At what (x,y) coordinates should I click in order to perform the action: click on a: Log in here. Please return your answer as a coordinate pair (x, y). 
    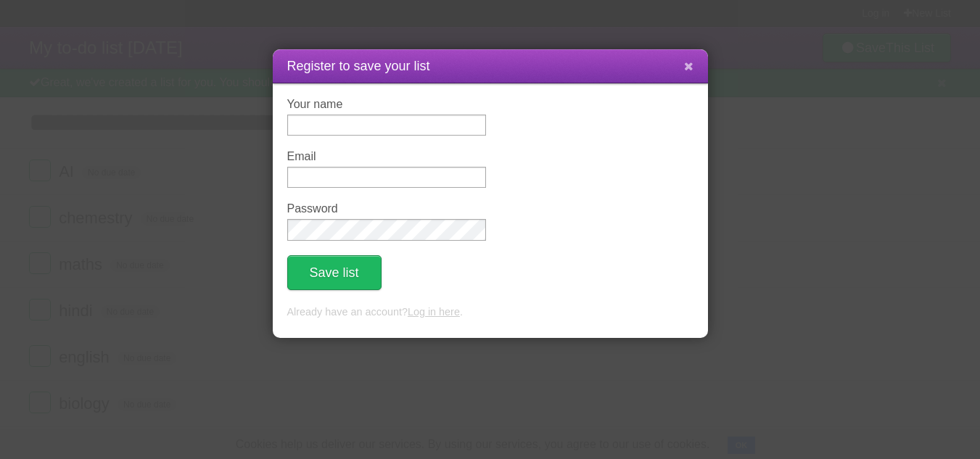
    Looking at the image, I should click on (433, 311).